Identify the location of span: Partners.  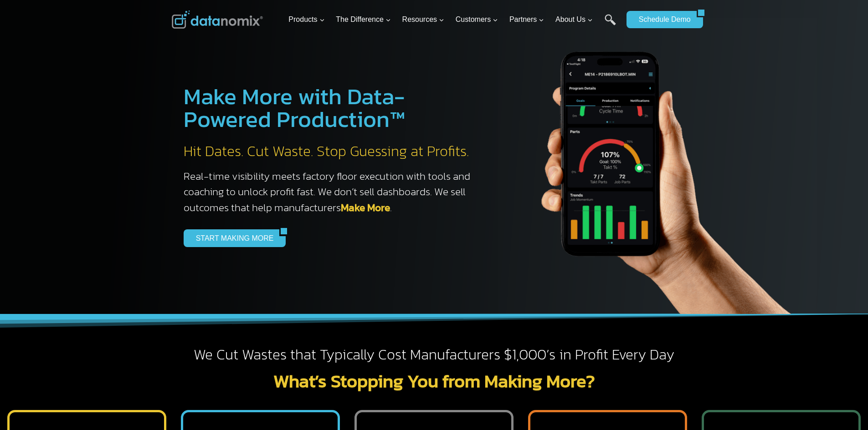
(527, 20).